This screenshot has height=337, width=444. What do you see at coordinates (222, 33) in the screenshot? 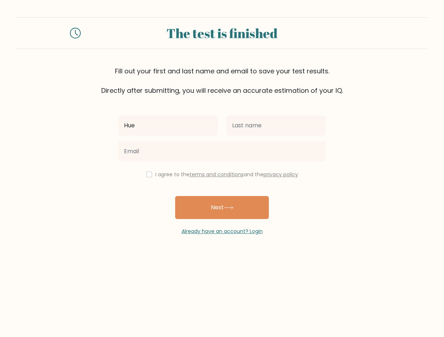
I see `div: The test is finished` at bounding box center [222, 33].